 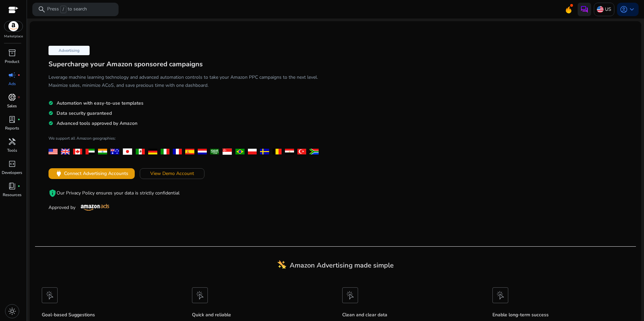 I want to click on span: power, so click(x=58, y=174).